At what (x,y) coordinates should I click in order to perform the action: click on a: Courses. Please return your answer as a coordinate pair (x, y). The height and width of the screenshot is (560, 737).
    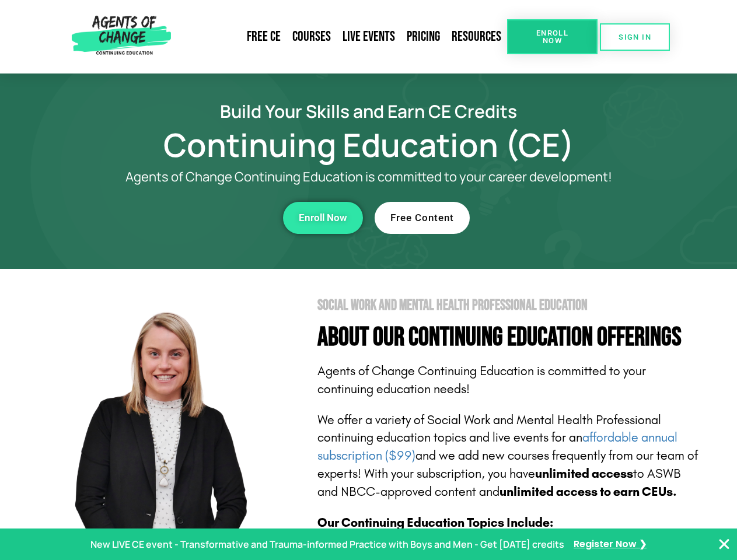
    Looking at the image, I should click on (312, 37).